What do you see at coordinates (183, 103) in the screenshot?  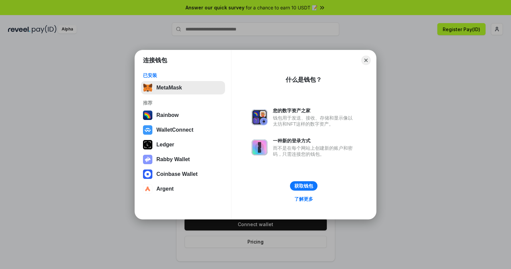 I see `div: 推荐` at bounding box center [183, 103].